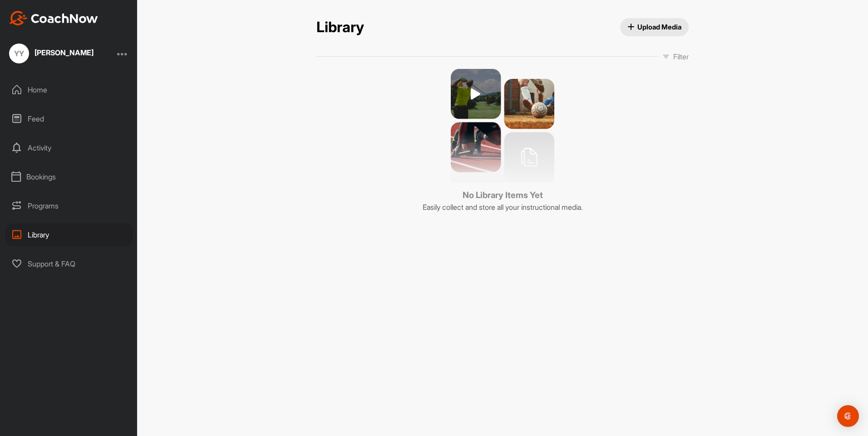  Describe the element at coordinates (54, 18) in the screenshot. I see `img: CoachNow` at that location.